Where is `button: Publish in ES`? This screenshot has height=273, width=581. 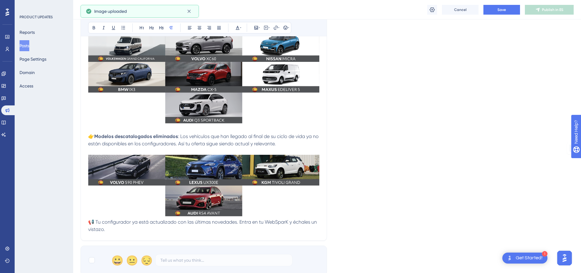 button: Publish in ES is located at coordinates (549, 10).